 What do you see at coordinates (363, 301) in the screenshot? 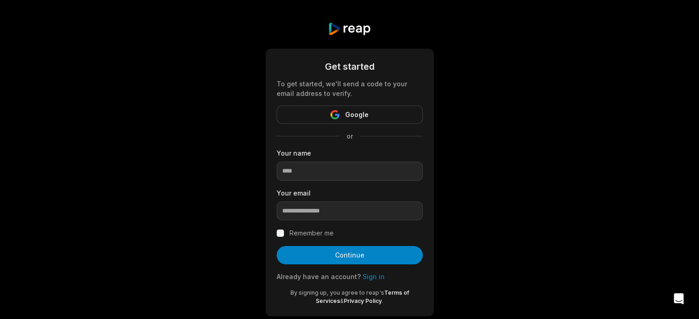
I see `a: Privacy Policy` at bounding box center [363, 301].